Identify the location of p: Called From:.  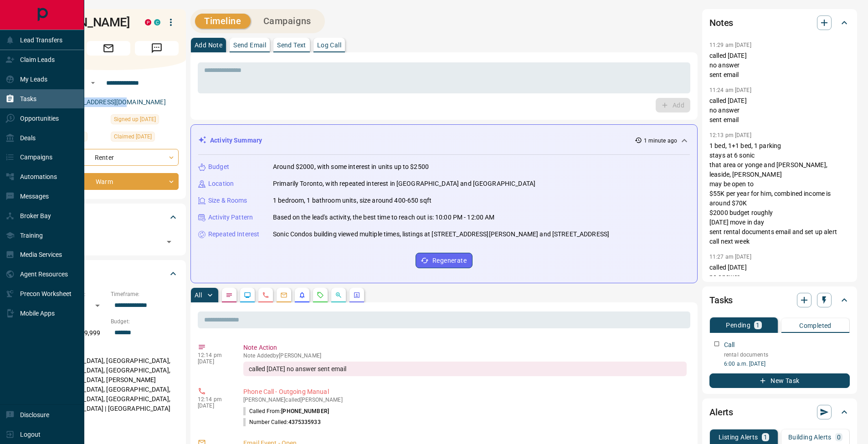
(286, 411).